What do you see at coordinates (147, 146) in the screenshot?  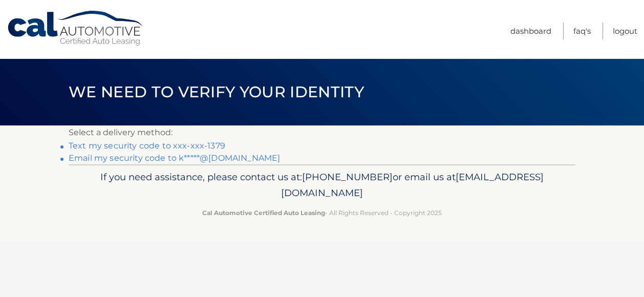 I see `a: Text my security code to xxx-xxx-1379` at bounding box center [147, 146].